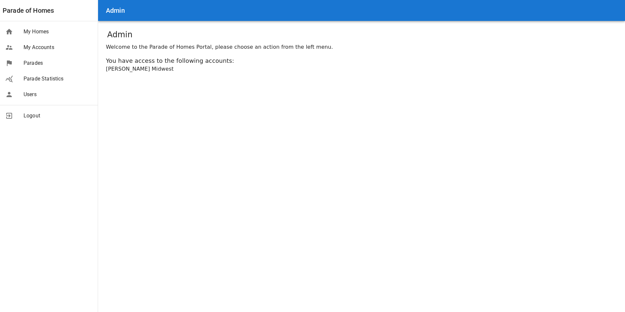 The image size is (625, 312). Describe the element at coordinates (361, 60) in the screenshot. I see `div: You have access to the following accounts:` at that location.